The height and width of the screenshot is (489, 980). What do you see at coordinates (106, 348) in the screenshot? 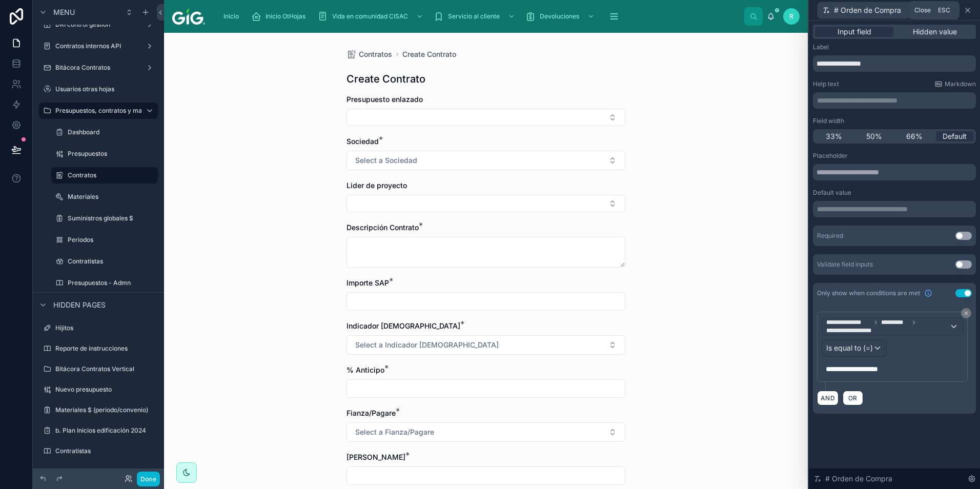
I see `label: Reporte de instrucciones` at bounding box center [106, 348].